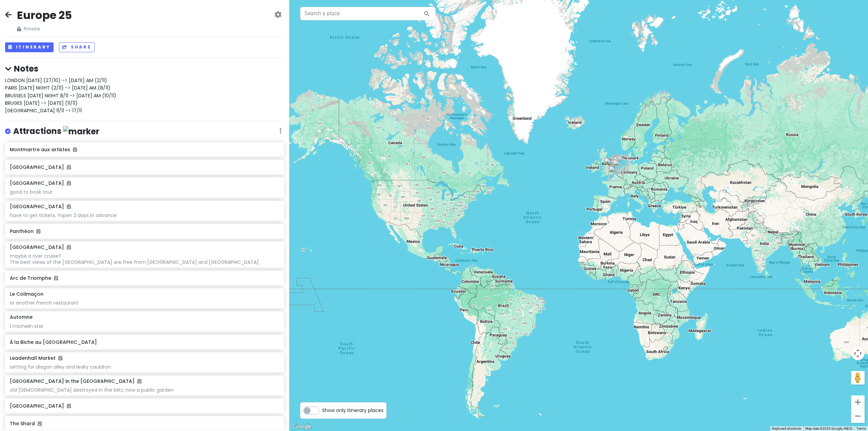  I want to click on div: Manneken Pis, so click(620, 167).